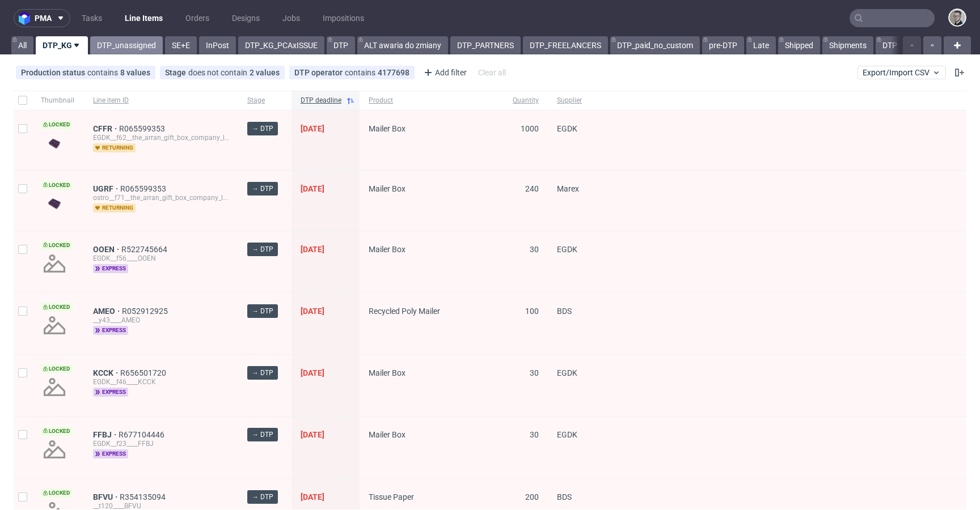 Image resolution: width=980 pixels, height=510 pixels. Describe the element at coordinates (106, 129) in the screenshot. I see `a: CFFR` at that location.